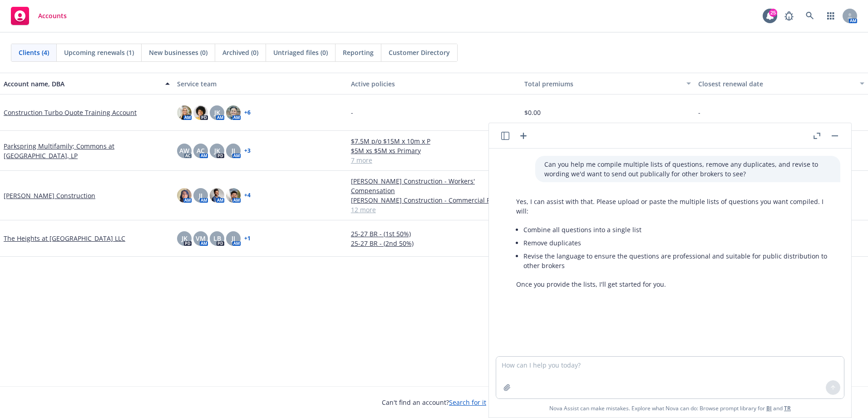  What do you see at coordinates (677, 261) in the screenshot?
I see `li: Revise the language to ensure the questions are professional and suitable for public distribution...` at bounding box center [677, 261].